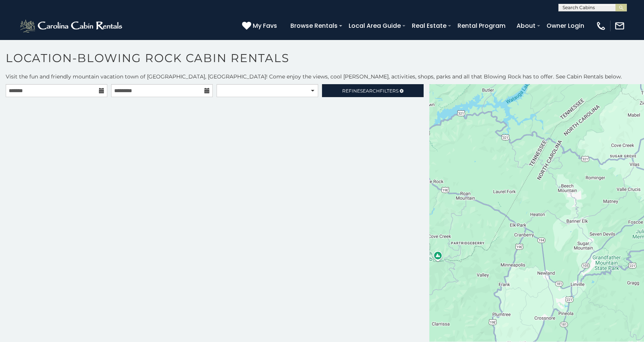 The height and width of the screenshot is (342, 644). I want to click on a: Owner Login, so click(565, 26).